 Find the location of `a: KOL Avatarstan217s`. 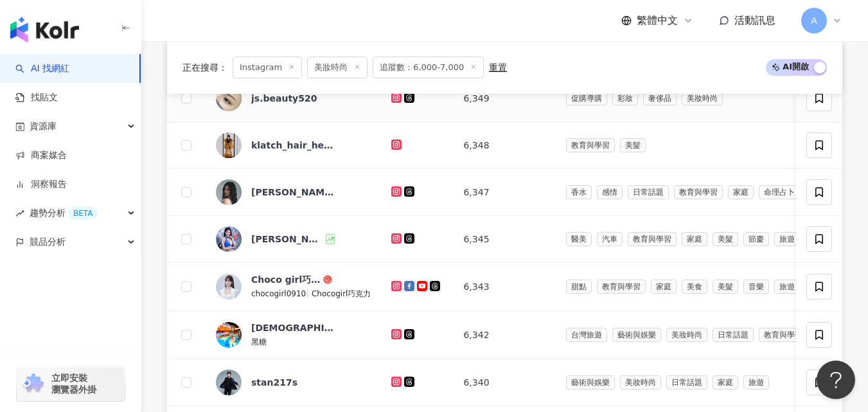

a: KOL Avatarstan217s is located at coordinates (293, 383).